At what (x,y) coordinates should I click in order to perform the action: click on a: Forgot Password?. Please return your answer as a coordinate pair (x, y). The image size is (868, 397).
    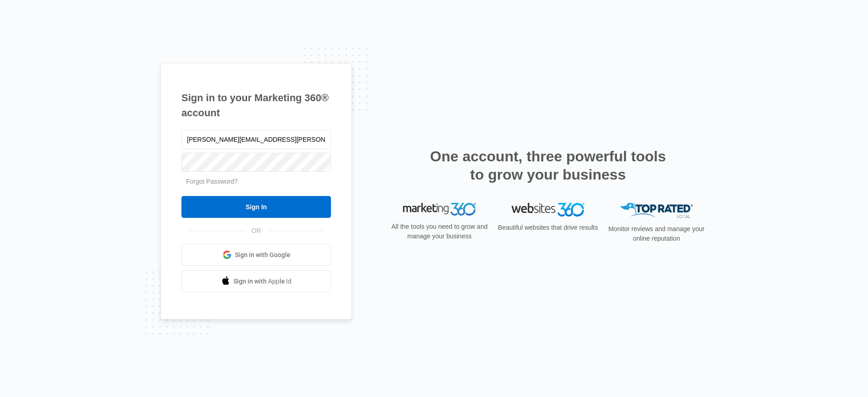
    Looking at the image, I should click on (212, 181).